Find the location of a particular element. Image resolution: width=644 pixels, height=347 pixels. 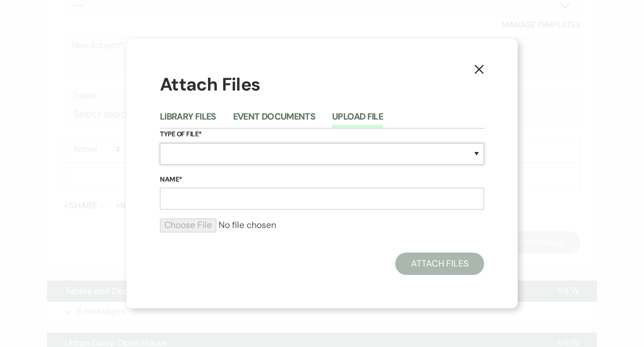

label: Name* is located at coordinates (322, 180).